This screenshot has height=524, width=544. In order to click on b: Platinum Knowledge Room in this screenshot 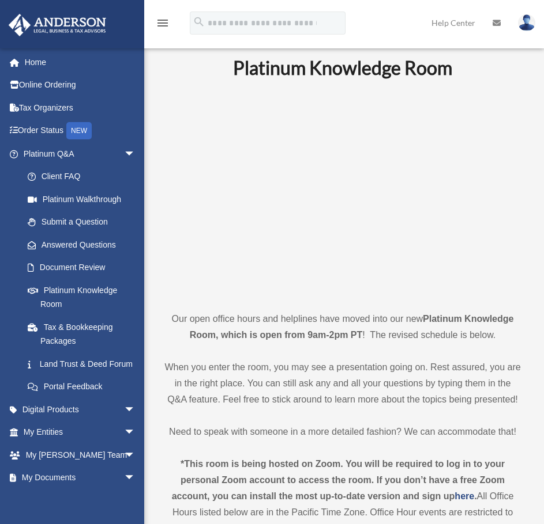, I will do `click(342, 67)`.